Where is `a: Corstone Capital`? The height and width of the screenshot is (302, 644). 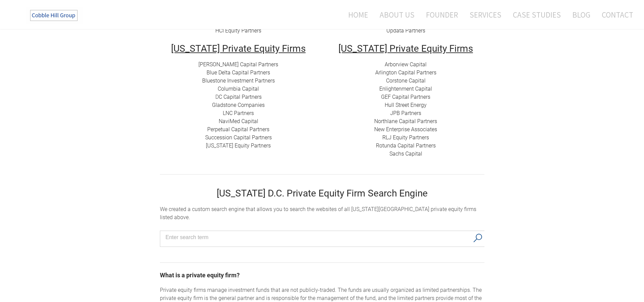
a: Corstone Capital is located at coordinates (405, 80).